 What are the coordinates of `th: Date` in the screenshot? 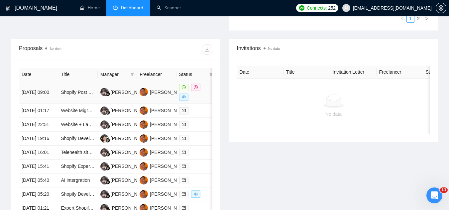 It's located at (260, 72).